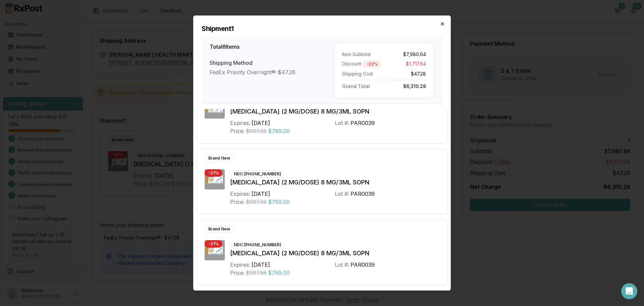 The height and width of the screenshot is (306, 644). Describe the element at coordinates (361, 74) in the screenshot. I see `div: Shipping Cost` at that location.